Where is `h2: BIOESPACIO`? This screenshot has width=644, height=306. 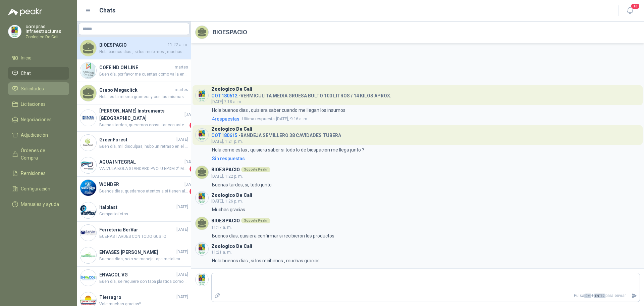
h2: BIOESPACIO is located at coordinates (230, 32).